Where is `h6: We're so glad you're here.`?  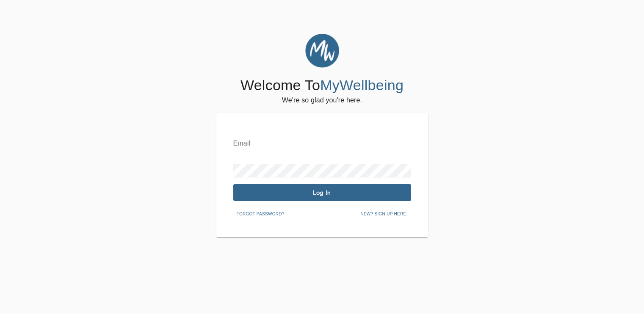
h6: We're so glad you're here. is located at coordinates (322, 100).